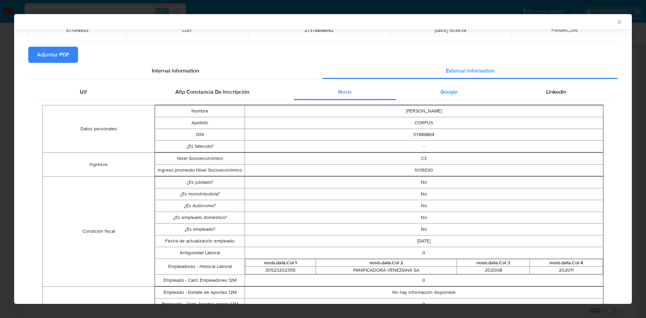 This screenshot has height=318, width=646. Describe the element at coordinates (556, 92) in the screenshot. I see `span: Linkedin` at that location.